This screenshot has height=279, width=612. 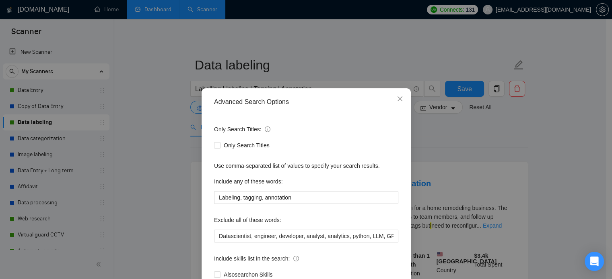 What do you see at coordinates (594, 262) in the screenshot?
I see `div: Open Intercom Messenger` at bounding box center [594, 262].